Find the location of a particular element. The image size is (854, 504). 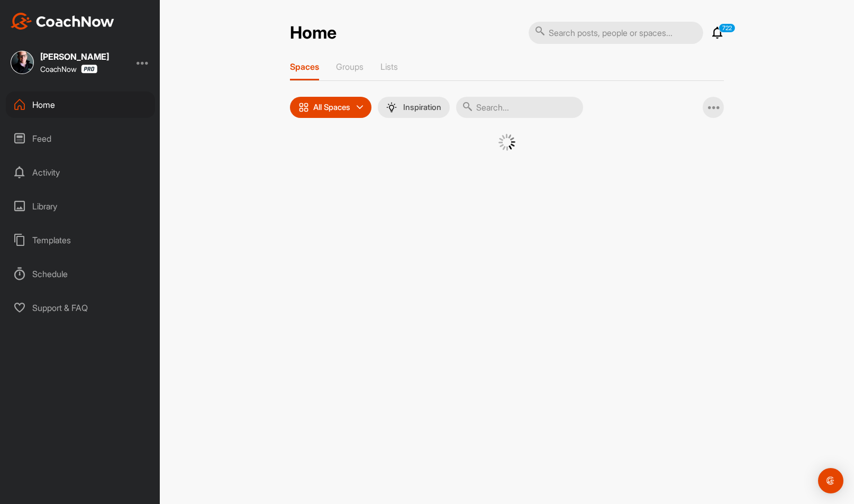

img: CoachNow is located at coordinates (63, 21).